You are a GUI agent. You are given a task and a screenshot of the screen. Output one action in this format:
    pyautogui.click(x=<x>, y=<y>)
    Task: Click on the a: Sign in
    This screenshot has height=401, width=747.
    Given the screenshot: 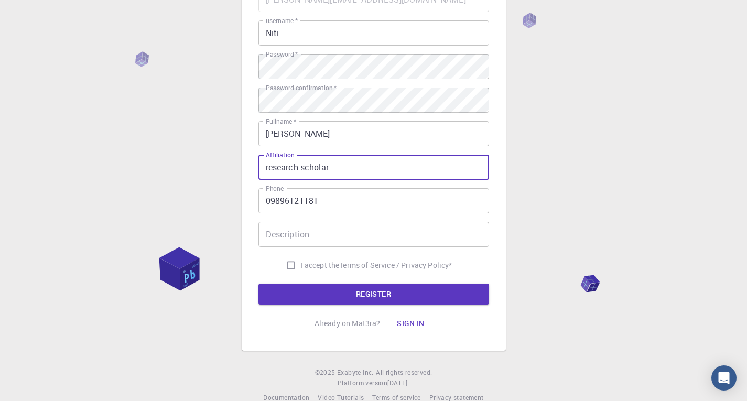 What is the action you would take?
    pyautogui.click(x=410, y=323)
    